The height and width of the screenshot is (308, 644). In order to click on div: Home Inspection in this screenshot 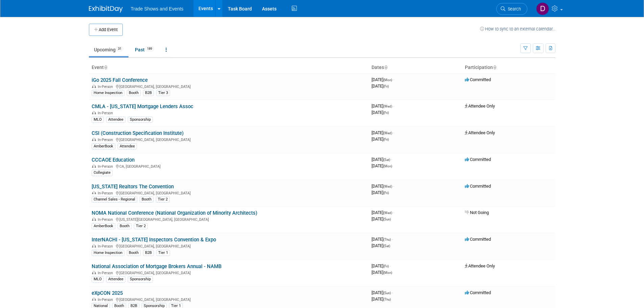, I will do `click(108, 93)`.